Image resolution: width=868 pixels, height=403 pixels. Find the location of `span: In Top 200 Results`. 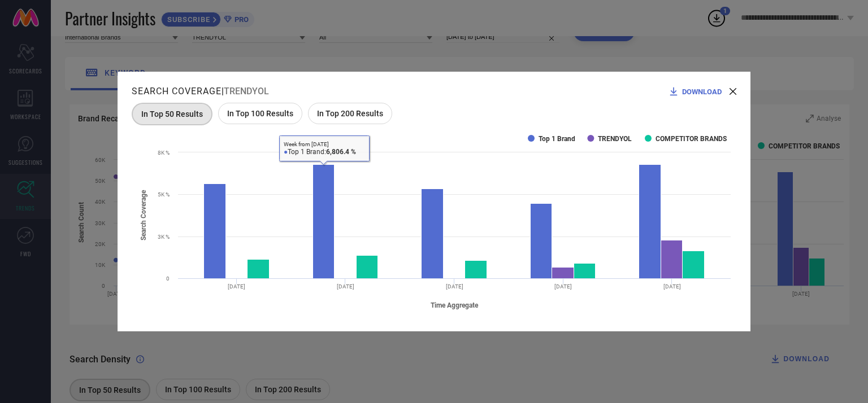

span: In Top 200 Results is located at coordinates (350, 113).